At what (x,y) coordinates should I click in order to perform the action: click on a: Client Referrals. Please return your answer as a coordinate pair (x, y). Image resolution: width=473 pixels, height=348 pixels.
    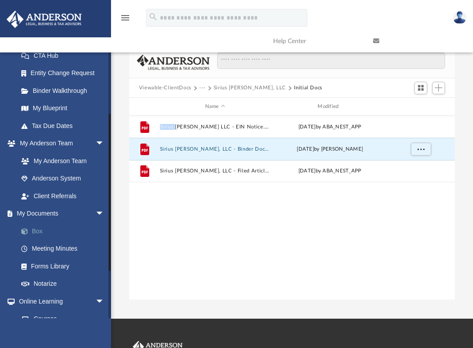
    Looking at the image, I should click on (63, 196).